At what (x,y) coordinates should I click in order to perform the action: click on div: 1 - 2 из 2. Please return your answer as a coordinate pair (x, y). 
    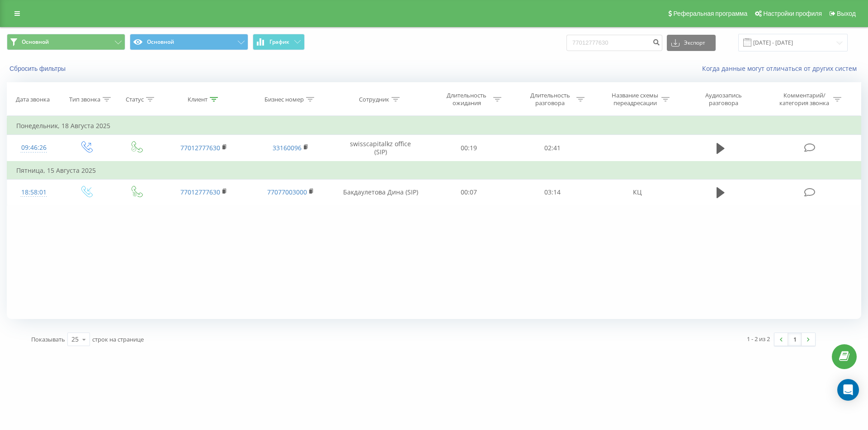
    Looking at the image, I should click on (758, 339).